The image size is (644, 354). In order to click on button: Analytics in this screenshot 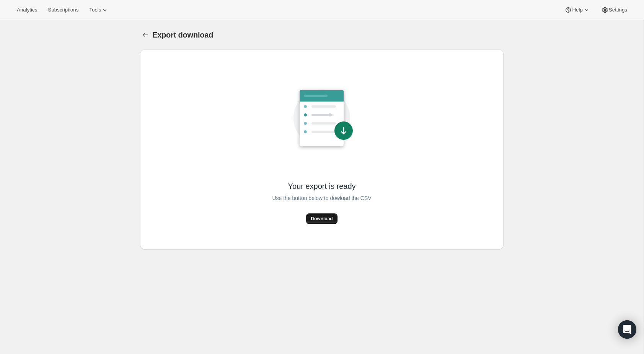, I will do `click(27, 10)`.